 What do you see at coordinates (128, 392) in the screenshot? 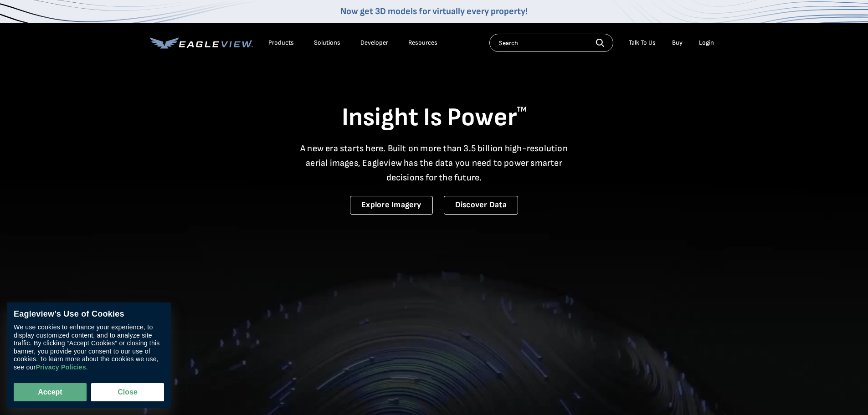
I see `button: Close` at bounding box center [128, 392].